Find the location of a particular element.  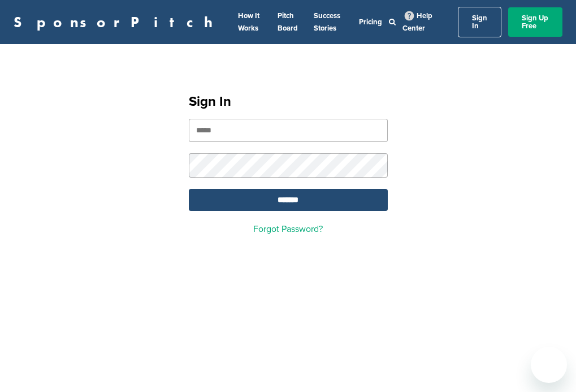

a: Sign Up Free is located at coordinates (535, 22).